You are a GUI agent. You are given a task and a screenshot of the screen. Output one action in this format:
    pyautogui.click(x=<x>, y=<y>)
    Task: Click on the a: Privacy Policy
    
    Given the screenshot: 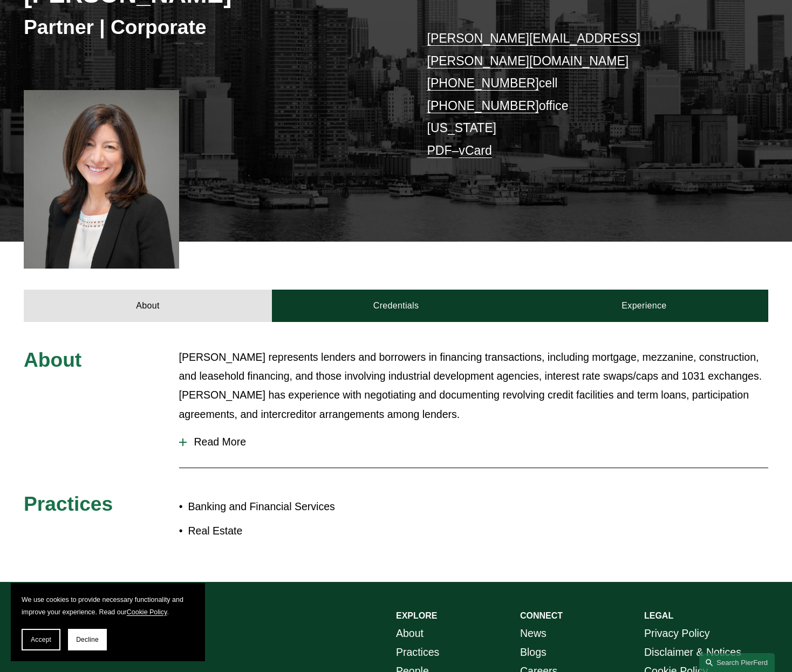 What is the action you would take?
    pyautogui.click(x=677, y=633)
    